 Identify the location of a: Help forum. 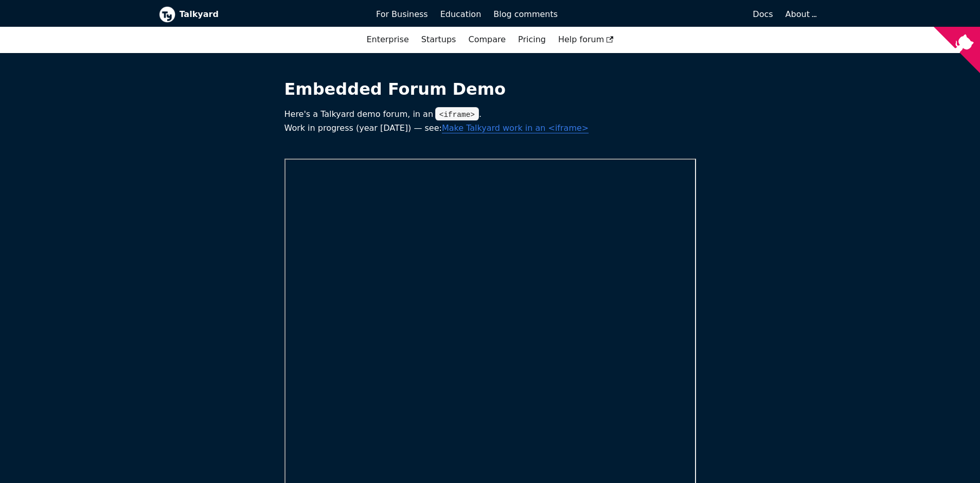
(586, 40).